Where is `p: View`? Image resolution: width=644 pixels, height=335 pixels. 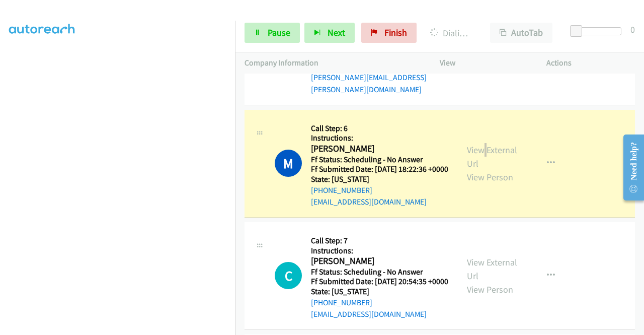 p: View is located at coordinates (484, 63).